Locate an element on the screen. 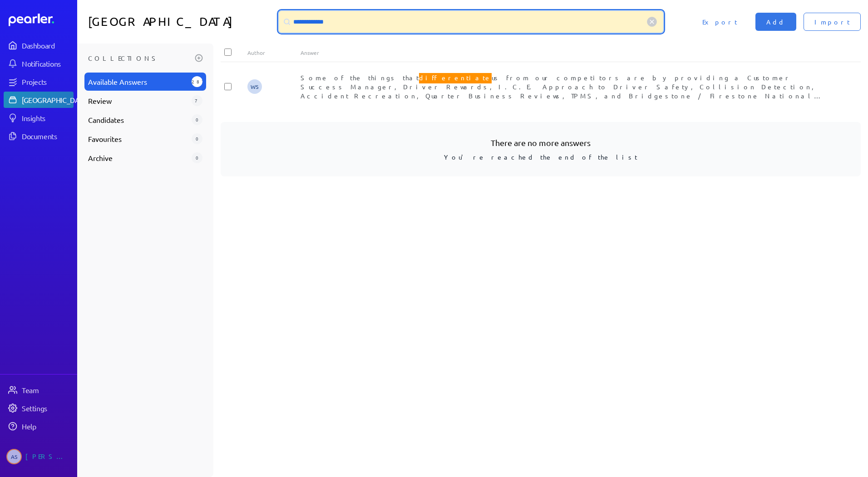  div: Team is located at coordinates (48, 390).